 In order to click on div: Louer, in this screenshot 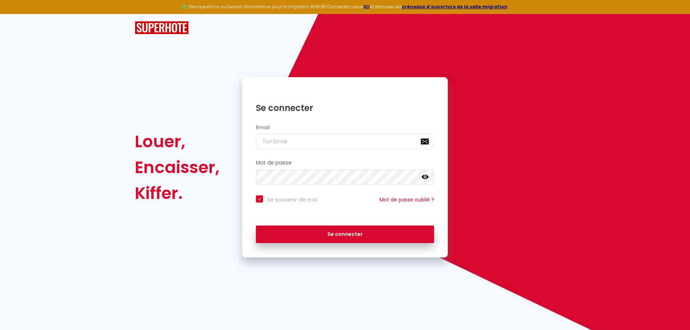, I will do `click(177, 142)`.